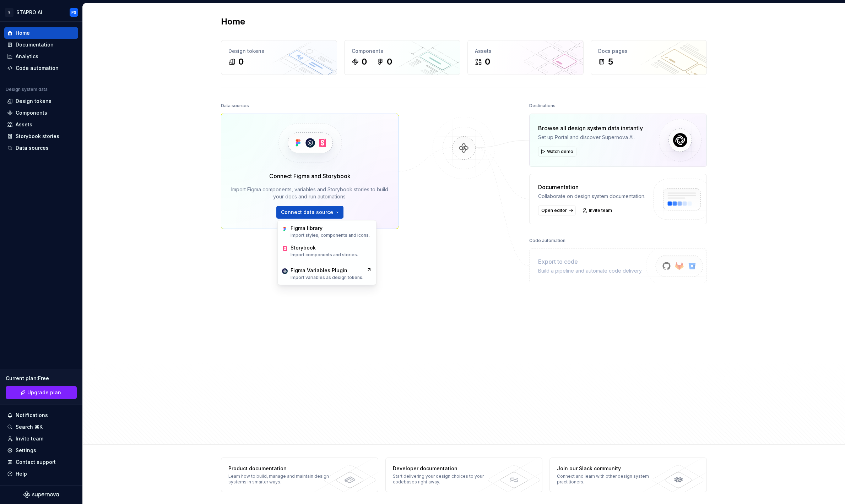  What do you see at coordinates (29, 427) in the screenshot?
I see `div: Search ⌘K` at bounding box center [29, 427].